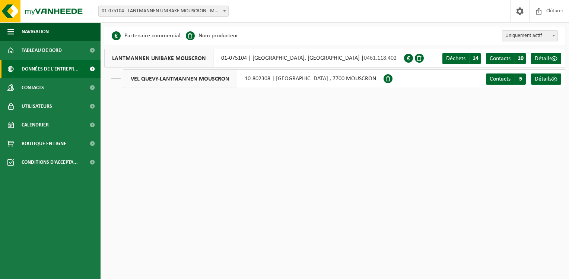 The image size is (569, 279). I want to click on li: Nom producteur, so click(212, 36).